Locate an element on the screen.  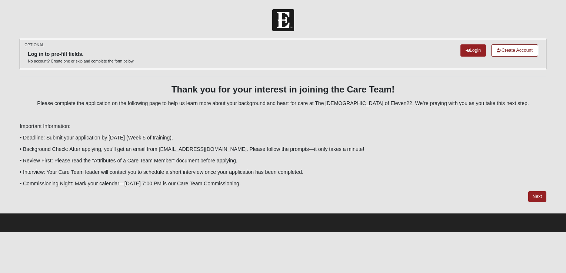
a: Next is located at coordinates (537, 197).